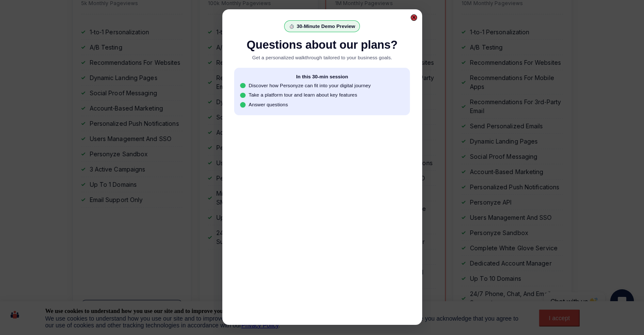 This screenshot has width=644, height=335. Describe the element at coordinates (268, 104) in the screenshot. I see `div: Answer questions` at that location.